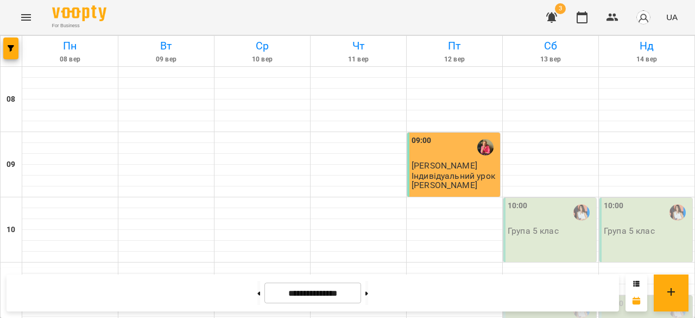 Image resolution: width=695 pixels, height=318 pixels. I want to click on div: Вольська Світлана Павлівна, so click(485, 147).